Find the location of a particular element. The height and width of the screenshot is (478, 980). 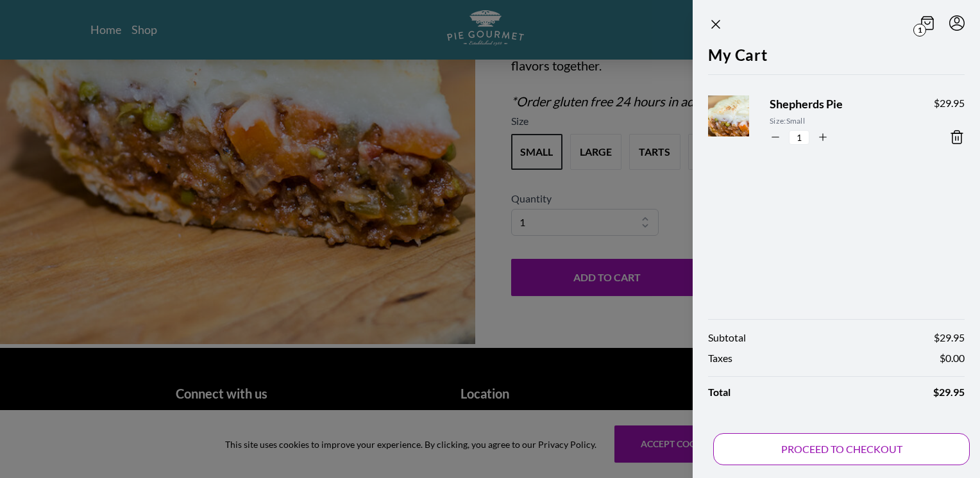

h2: My Cart is located at coordinates (837, 59).